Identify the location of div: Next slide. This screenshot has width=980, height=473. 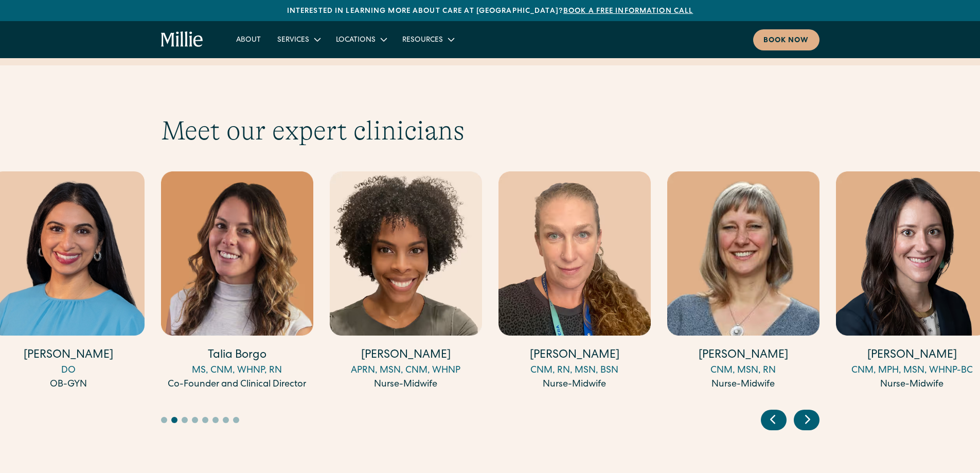
(807, 420).